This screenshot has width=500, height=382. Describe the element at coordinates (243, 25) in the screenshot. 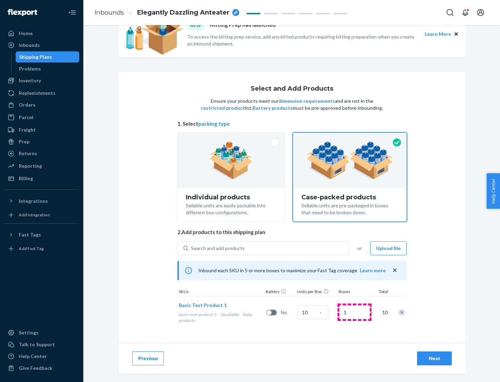

I see `p: Kitting Prep has launched` at that location.